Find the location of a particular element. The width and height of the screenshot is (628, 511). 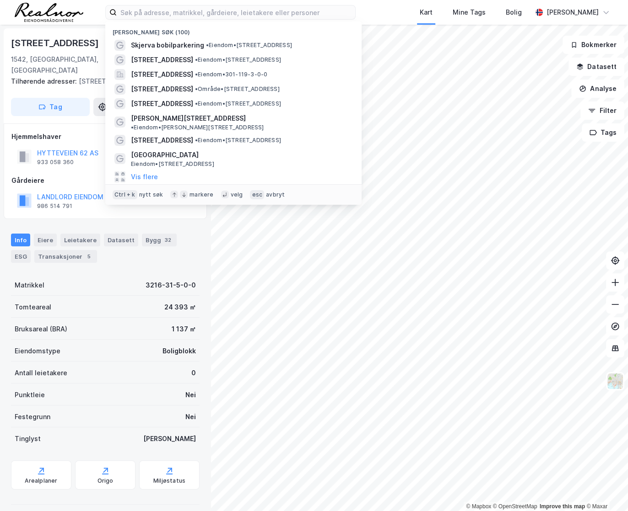

a: OpenStreetMap is located at coordinates (515, 507).